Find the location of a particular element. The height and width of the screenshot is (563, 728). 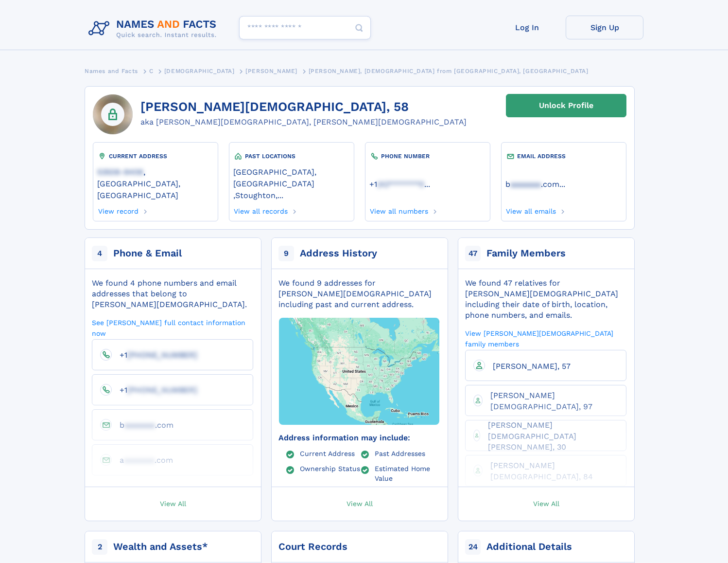

span: 9 is located at coordinates (287, 253).